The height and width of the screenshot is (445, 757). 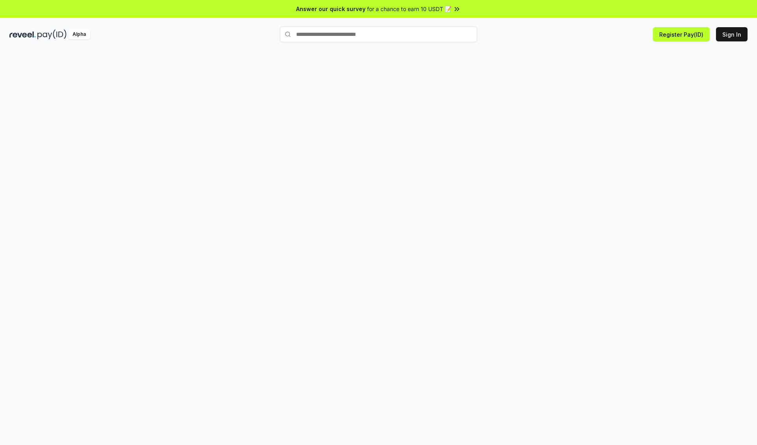 What do you see at coordinates (409, 9) in the screenshot?
I see `span: for a chance to earn 10 USDT 📝` at bounding box center [409, 9].